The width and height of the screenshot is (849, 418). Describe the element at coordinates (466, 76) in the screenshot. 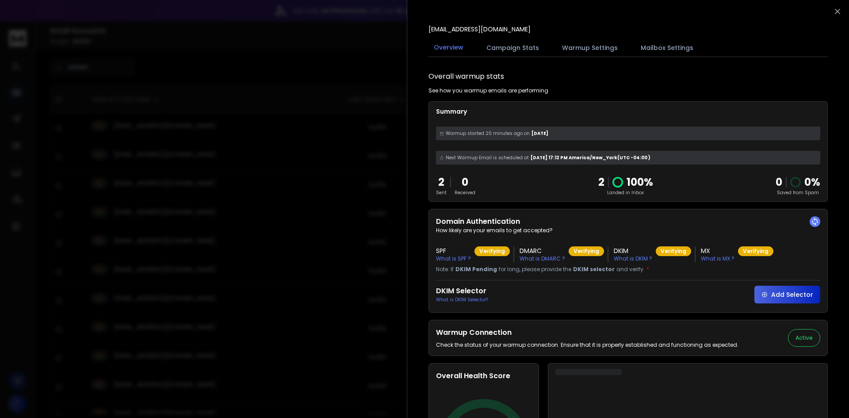

I see `h1: Overall warmup stats` at that location.